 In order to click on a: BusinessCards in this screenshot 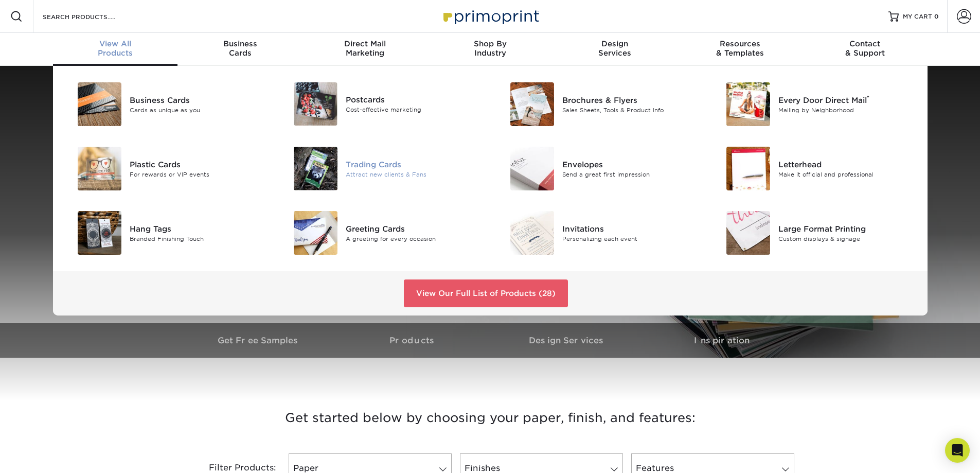, I will do `click(240, 49)`.